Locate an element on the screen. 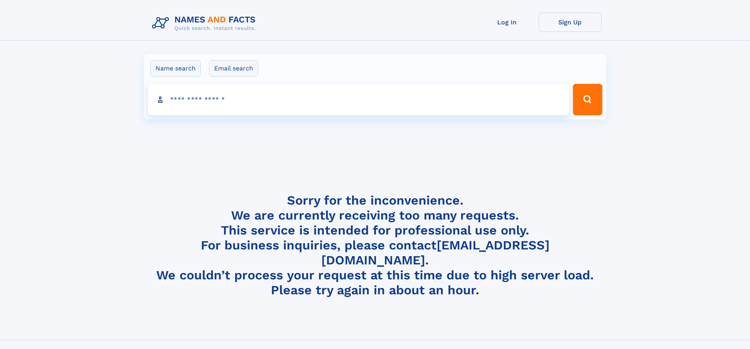 Image resolution: width=750 pixels, height=349 pixels. a: Log In is located at coordinates (507, 22).